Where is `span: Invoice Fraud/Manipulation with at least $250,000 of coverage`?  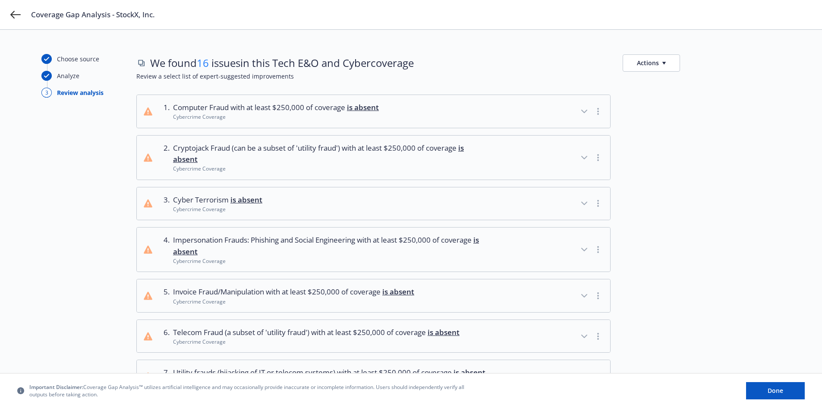
span: Invoice Fraud/Manipulation with at least $250,000 of coverage is located at coordinates (293, 292).